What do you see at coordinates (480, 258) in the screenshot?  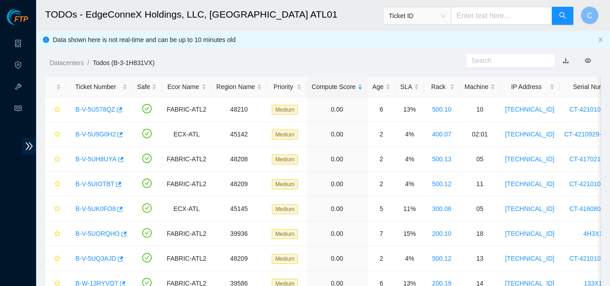 I see `td: 13` at bounding box center [480, 258].